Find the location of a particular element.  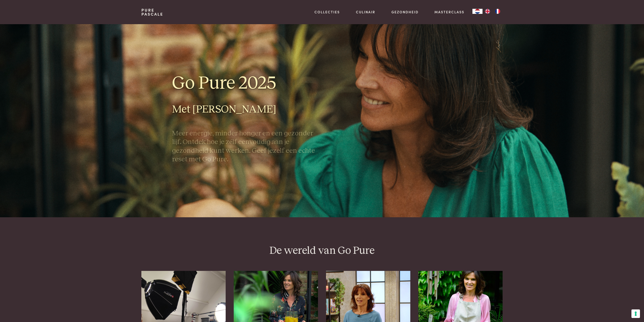

h1: Go Pure 2025 is located at coordinates (245, 84).